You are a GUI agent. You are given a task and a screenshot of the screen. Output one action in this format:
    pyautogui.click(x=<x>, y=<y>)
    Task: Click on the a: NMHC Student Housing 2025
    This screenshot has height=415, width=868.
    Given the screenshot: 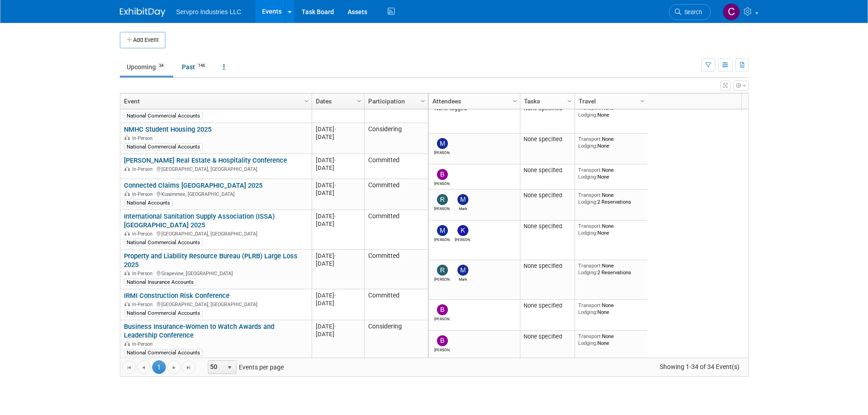 What is the action you would take?
    pyautogui.click(x=168, y=129)
    